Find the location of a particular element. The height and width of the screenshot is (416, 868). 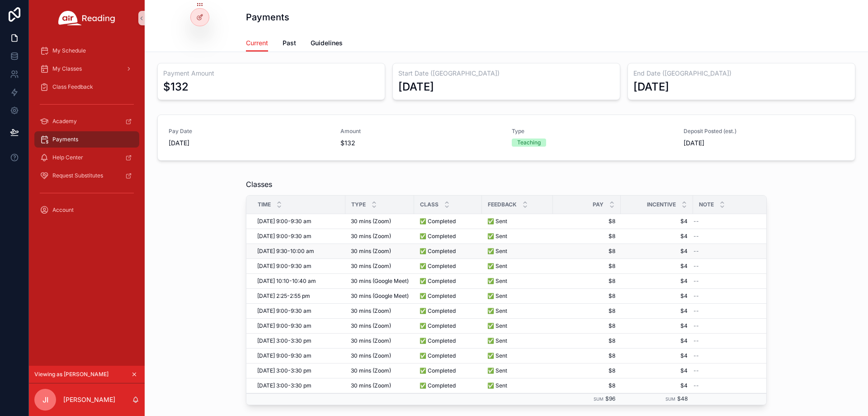

span: Incentive is located at coordinates (662, 204).